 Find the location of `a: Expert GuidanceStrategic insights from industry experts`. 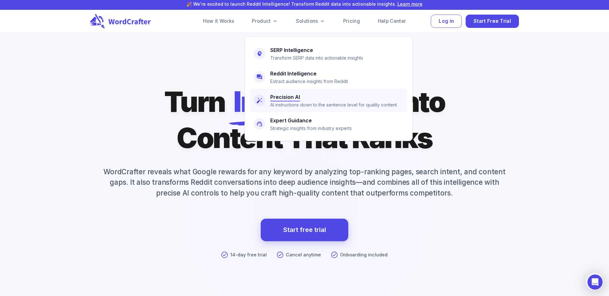

a: Expert GuidanceStrategic insights from industry experts is located at coordinates (328, 124).